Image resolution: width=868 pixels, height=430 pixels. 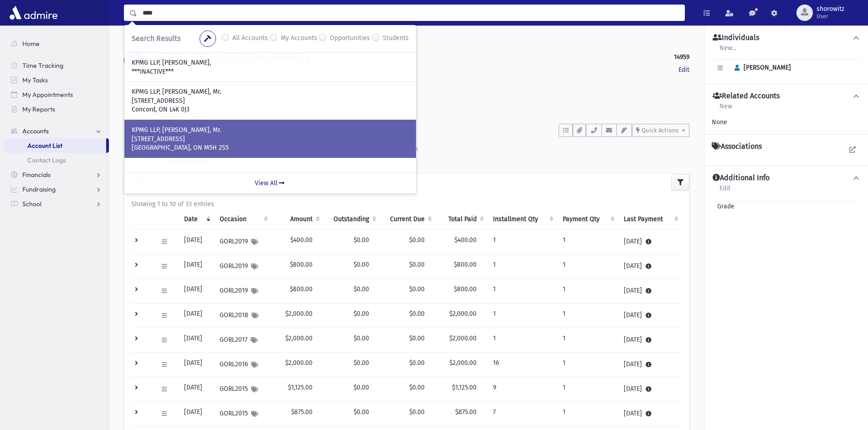 What do you see at coordinates (726, 109) in the screenshot?
I see `a: New` at bounding box center [726, 109].